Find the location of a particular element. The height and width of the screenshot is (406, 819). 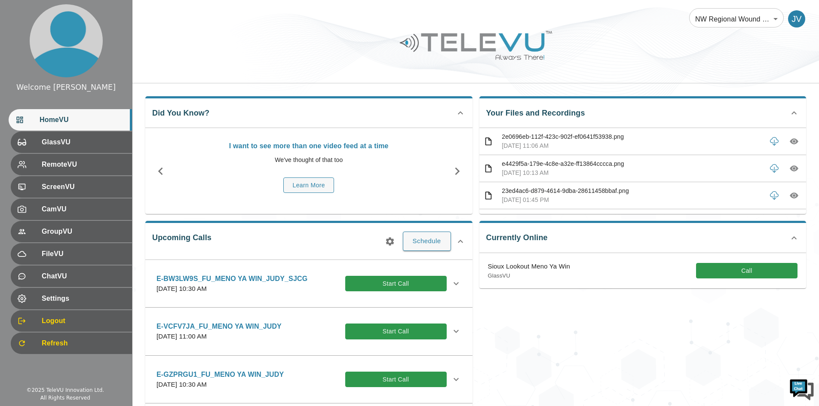

p: 23ed4ac6-d879-4614-9dba-28611458bbaf.png is located at coordinates (632, 191).